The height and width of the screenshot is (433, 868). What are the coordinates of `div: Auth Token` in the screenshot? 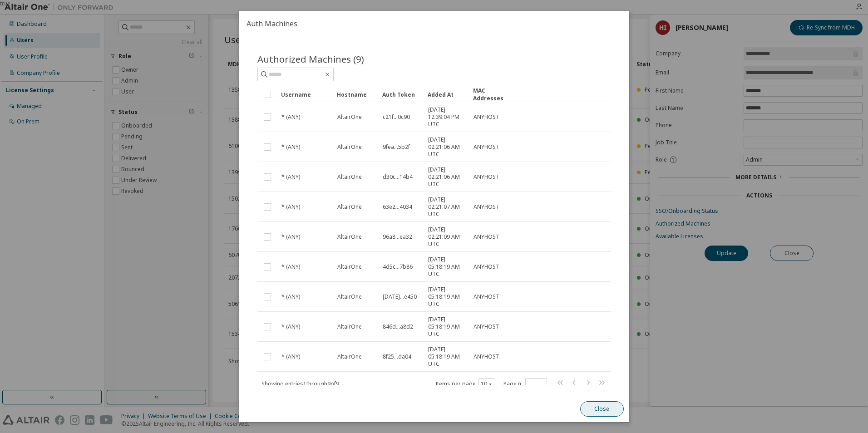 It's located at (401, 94).